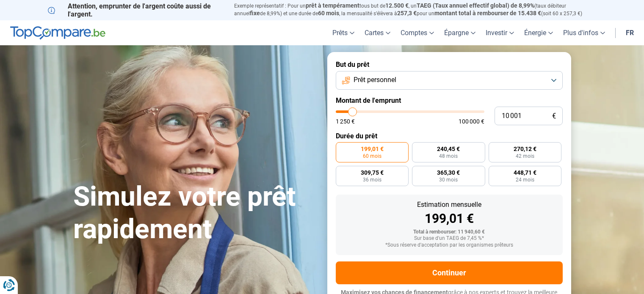 The image size is (644, 294). Describe the element at coordinates (525, 180) in the screenshot. I see `span: 24 mois` at that location.